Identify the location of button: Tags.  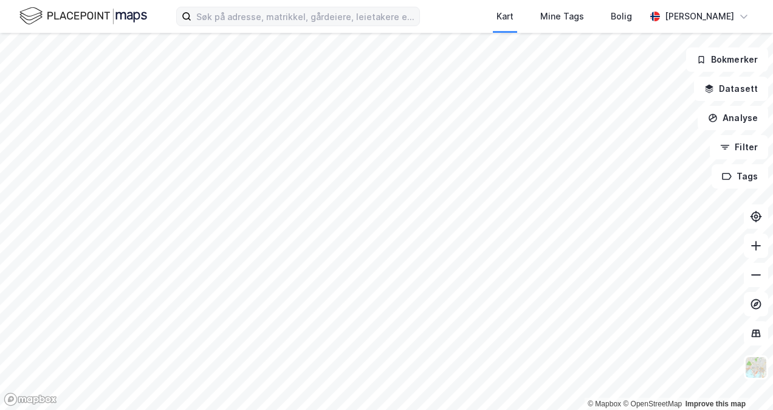
(740, 176).